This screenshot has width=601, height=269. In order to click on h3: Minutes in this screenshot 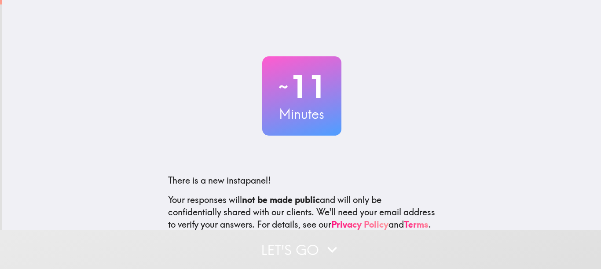, I will do `click(302, 114)`.